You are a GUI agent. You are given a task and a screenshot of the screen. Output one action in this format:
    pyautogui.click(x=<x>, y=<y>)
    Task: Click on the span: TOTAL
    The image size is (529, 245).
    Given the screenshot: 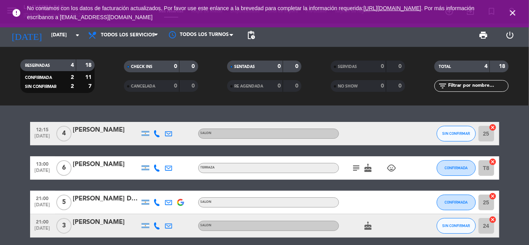 What is the action you would take?
    pyautogui.click(x=445, y=67)
    